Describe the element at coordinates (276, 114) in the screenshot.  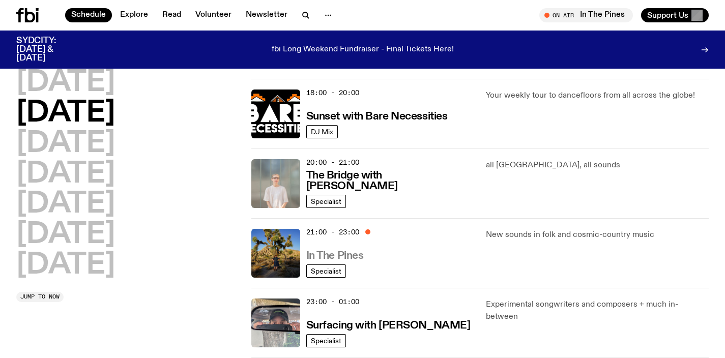
I see `a: Bare Necessities` at that location.